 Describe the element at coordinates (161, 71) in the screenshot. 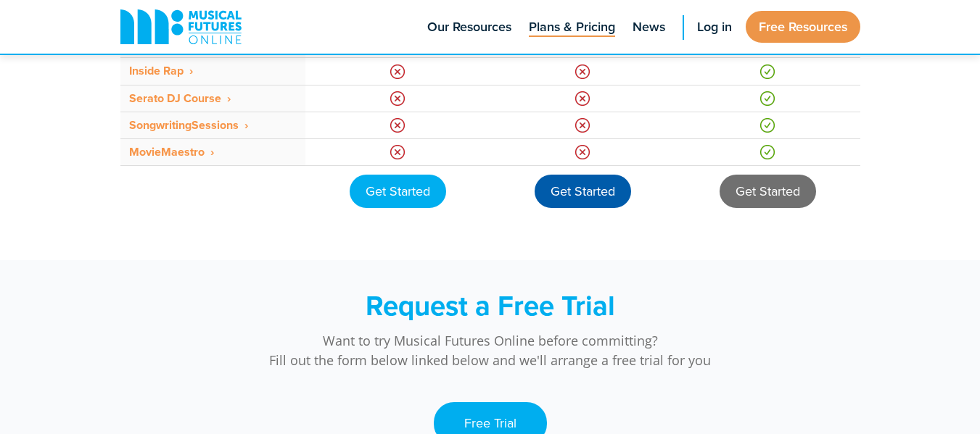

I see `a: Inside Rap ‎ ›` at that location.